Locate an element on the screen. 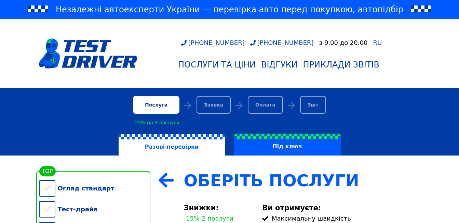 The width and height of the screenshot is (459, 223). label: Під ключ is located at coordinates (288, 144).